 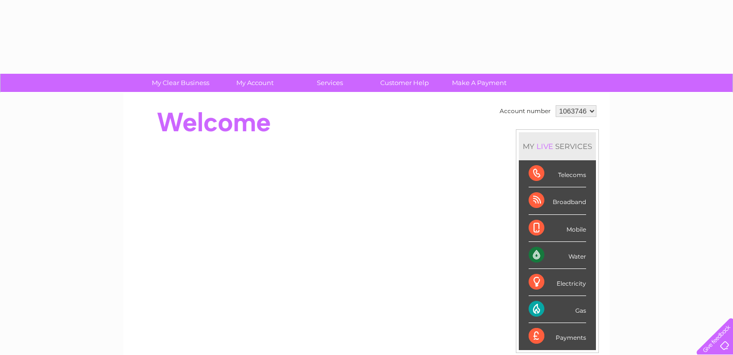 I want to click on div: LIVE, so click(x=545, y=146).